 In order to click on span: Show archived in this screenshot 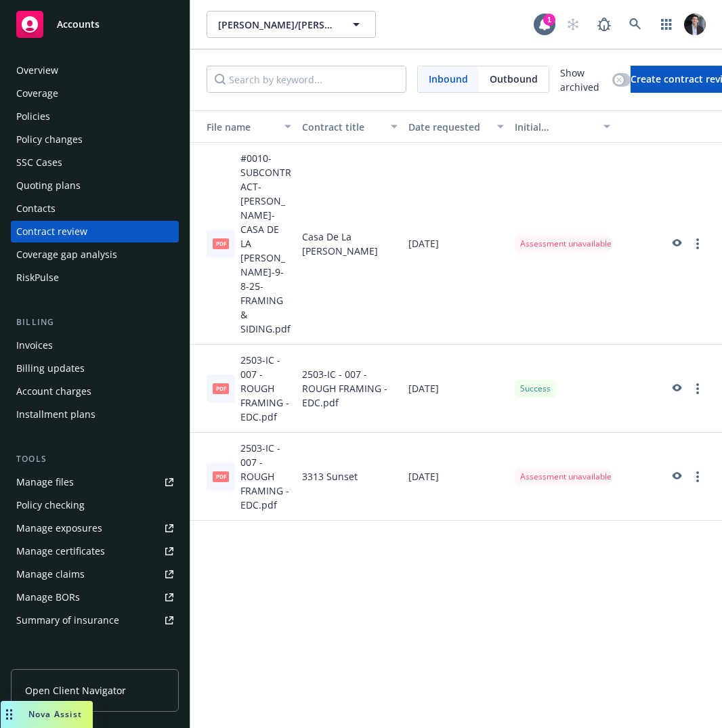, I will do `click(583, 80)`.